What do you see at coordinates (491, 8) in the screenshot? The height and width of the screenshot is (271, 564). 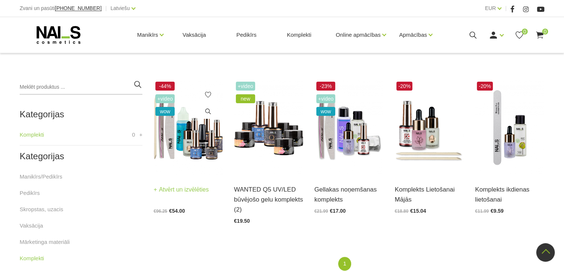 I see `a: EUR` at bounding box center [491, 8].